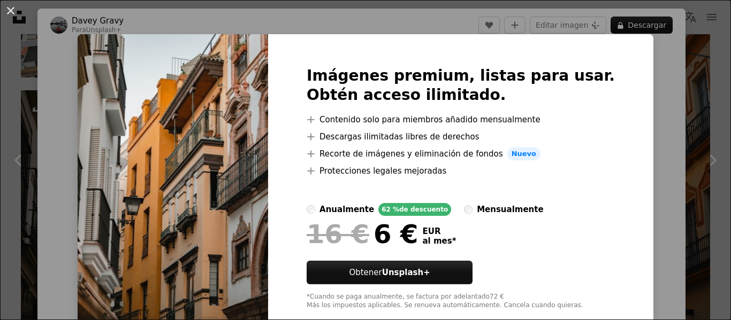  Describe the element at coordinates (439, 232) in the screenshot. I see `span: EUR` at that location.